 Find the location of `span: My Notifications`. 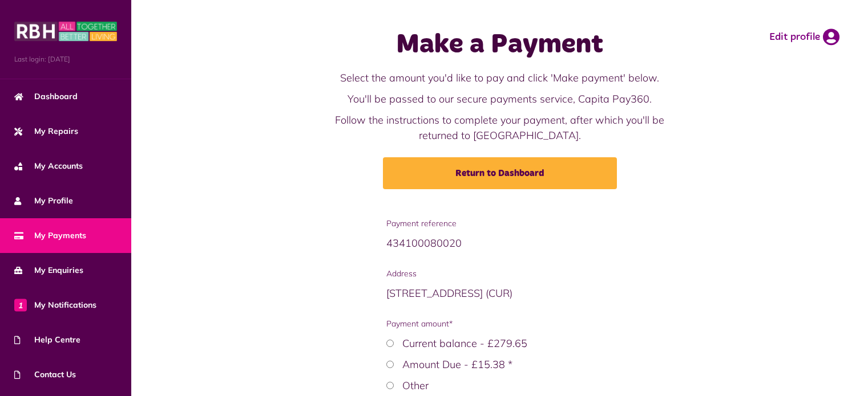

span: My Notifications is located at coordinates (55, 305).